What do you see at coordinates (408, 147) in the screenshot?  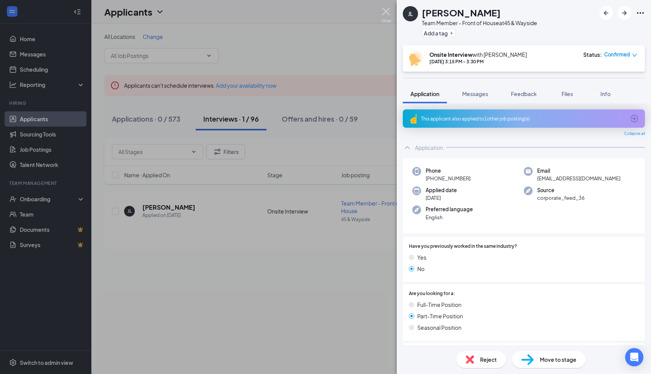 I see `svg: ChevronUp` at bounding box center [408, 147].